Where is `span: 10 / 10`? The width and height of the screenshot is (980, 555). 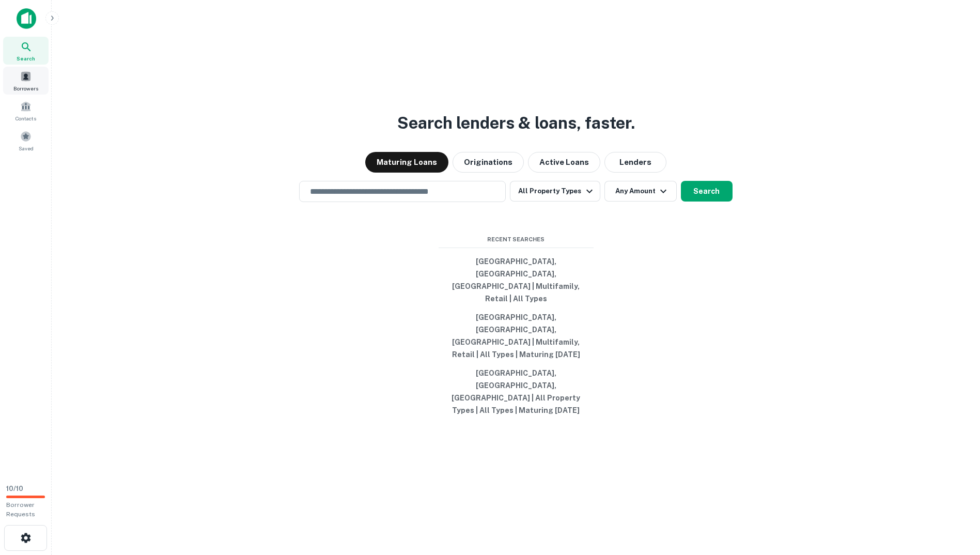
span: 10 / 10 is located at coordinates (14, 489).